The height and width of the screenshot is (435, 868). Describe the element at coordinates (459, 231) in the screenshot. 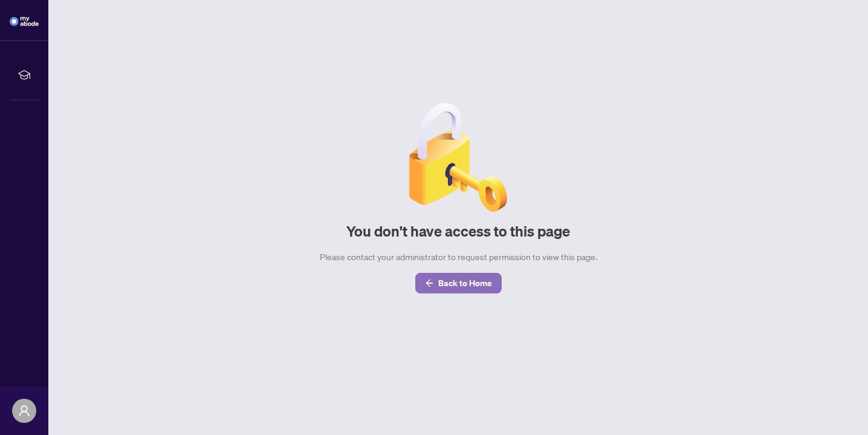

I see `h2: You don't have access to this page` at that location.